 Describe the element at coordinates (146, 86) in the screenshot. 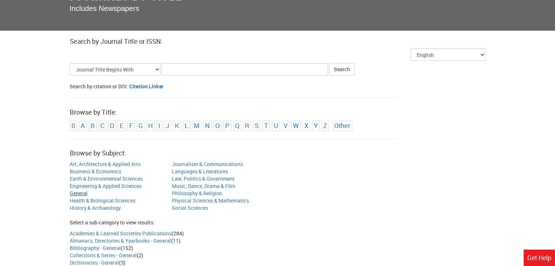

I see `a: Citation Linker` at that location.